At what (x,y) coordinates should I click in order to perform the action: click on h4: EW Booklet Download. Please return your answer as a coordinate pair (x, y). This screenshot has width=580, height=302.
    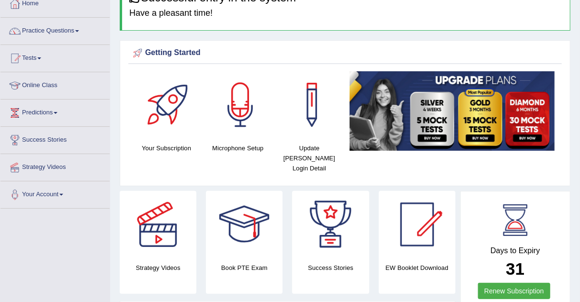
    Looking at the image, I should click on (417, 268).